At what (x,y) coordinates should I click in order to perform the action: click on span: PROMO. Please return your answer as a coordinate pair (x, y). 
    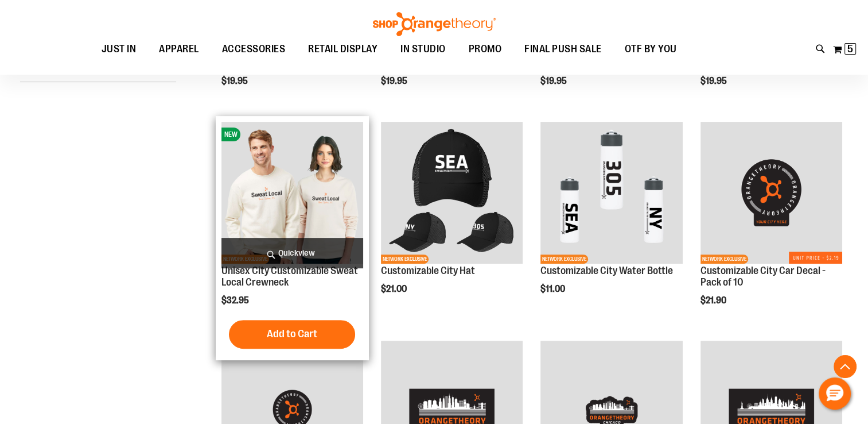
    Looking at the image, I should click on (485, 49).